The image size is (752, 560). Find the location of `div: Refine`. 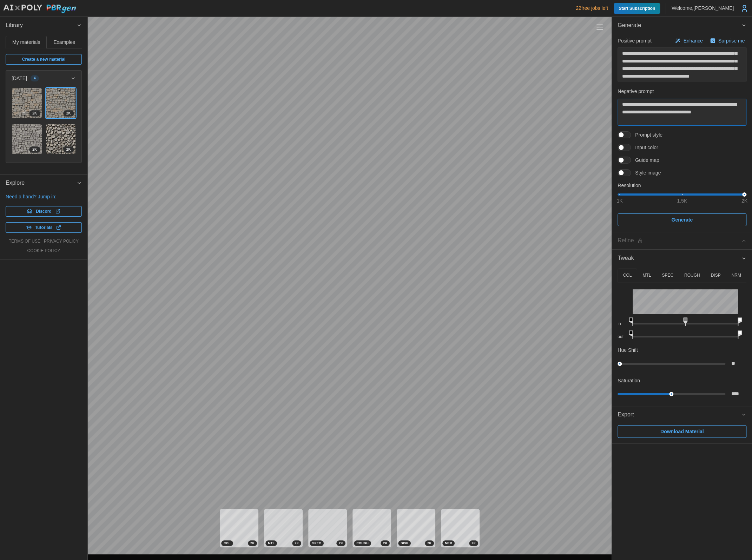

div: Refine is located at coordinates (680, 240).